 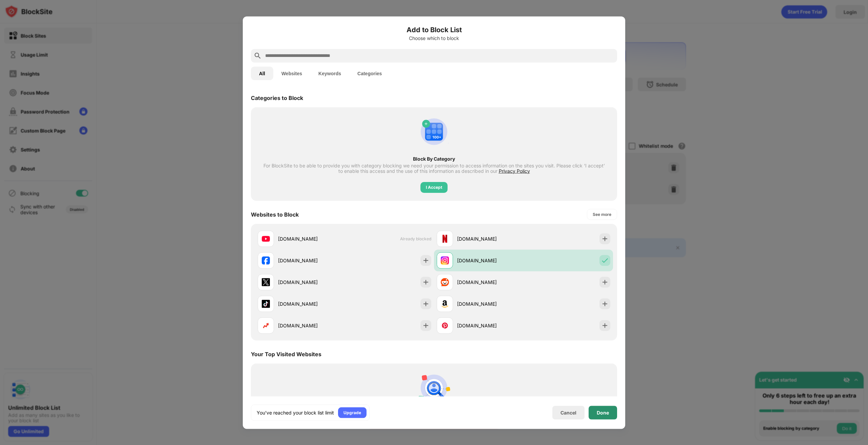 What do you see at coordinates (434, 132) in the screenshot?
I see `img: category-add.svg` at bounding box center [434, 132].